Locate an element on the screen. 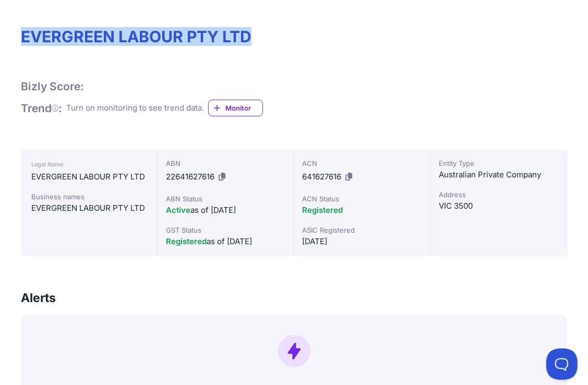 This screenshot has height=385, width=588. div: ABN Status is located at coordinates (225, 199).